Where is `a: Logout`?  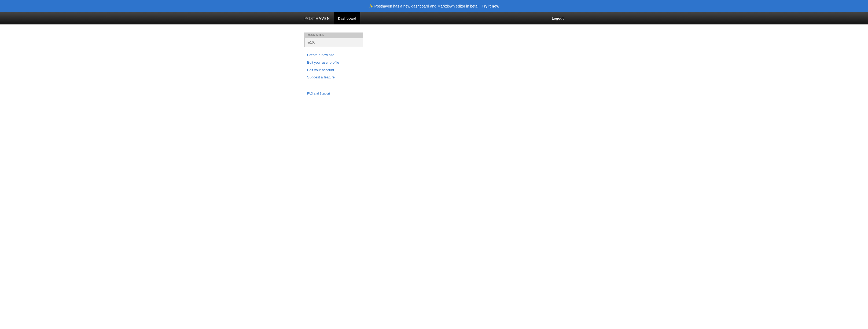
a: Logout is located at coordinates (558, 19).